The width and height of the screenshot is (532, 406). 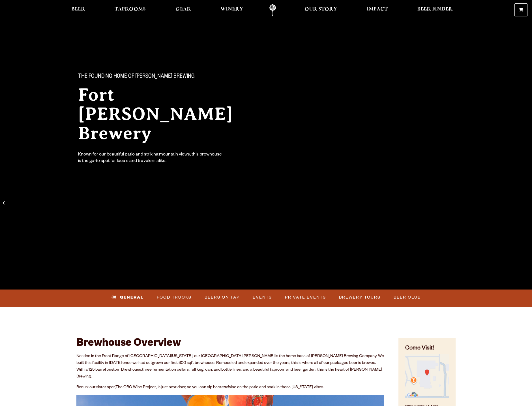 I want to click on img: Small thumbnail of location on map, so click(x=427, y=376).